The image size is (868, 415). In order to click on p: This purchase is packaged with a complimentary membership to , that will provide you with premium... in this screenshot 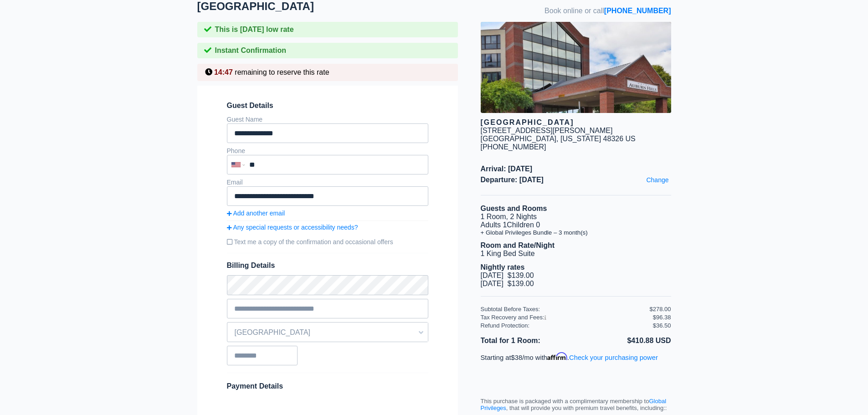, I will do `click(575, 405)`.